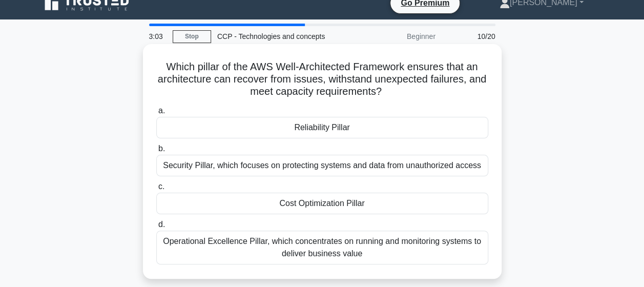 This screenshot has height=287, width=644. I want to click on div: Beginner, so click(396, 36).